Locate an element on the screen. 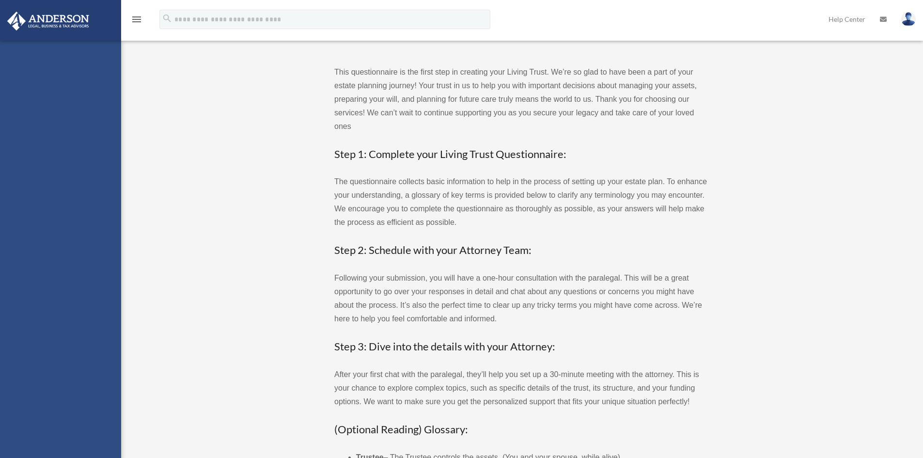 Image resolution: width=923 pixels, height=458 pixels. h3: (Optional Reading) Glossary: is located at coordinates (521, 429).